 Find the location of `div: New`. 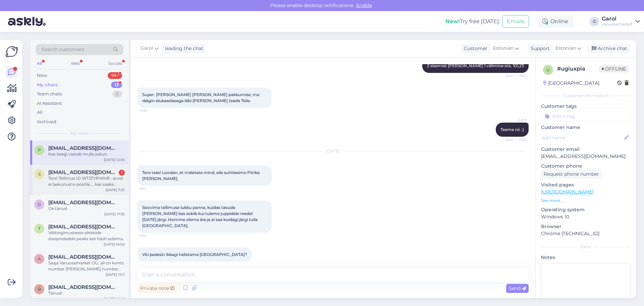

div: New is located at coordinates (42, 76).